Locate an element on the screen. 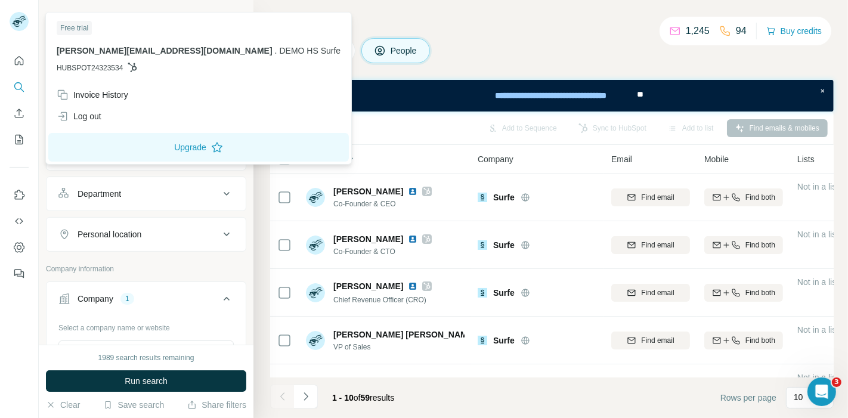  span: 3 is located at coordinates (836, 382).